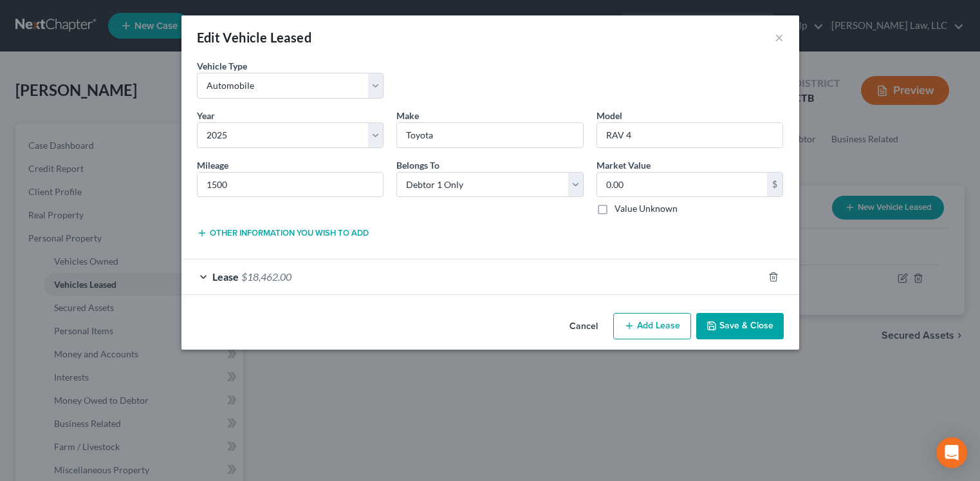 Image resolution: width=980 pixels, height=481 pixels. What do you see at coordinates (652, 326) in the screenshot?
I see `button: Add Lease` at bounding box center [652, 326].